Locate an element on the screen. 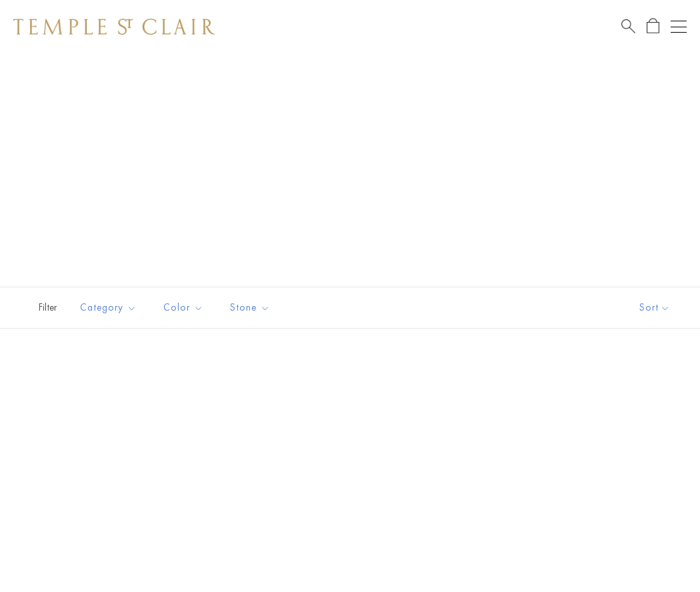 The image size is (700, 592). a: Search is located at coordinates (628, 26).